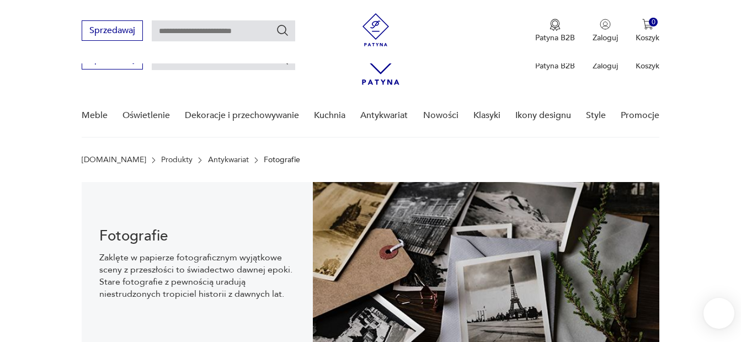  What do you see at coordinates (653, 22) in the screenshot?
I see `div: 0` at bounding box center [653, 22].